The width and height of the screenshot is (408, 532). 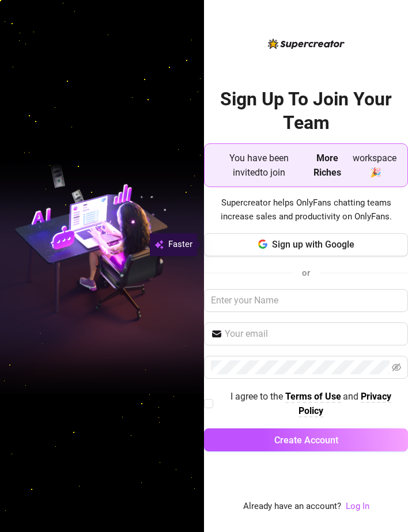 What do you see at coordinates (306, 440) in the screenshot?
I see `span: Create Account` at bounding box center [306, 440].